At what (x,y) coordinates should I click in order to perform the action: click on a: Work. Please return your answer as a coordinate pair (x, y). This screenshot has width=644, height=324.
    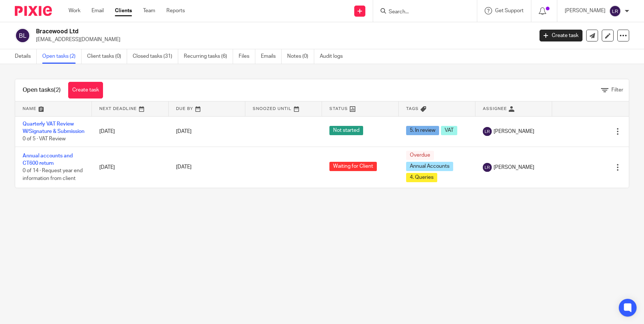
    Looking at the image, I should click on (74, 11).